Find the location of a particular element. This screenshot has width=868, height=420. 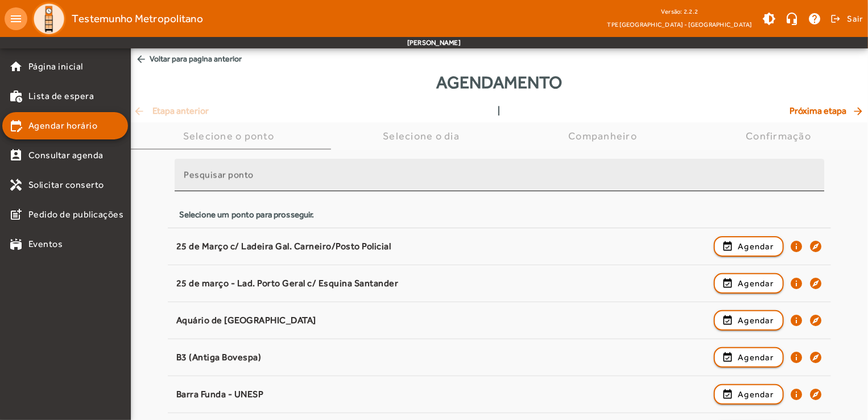

div: Confirmação is located at coordinates (781, 136).